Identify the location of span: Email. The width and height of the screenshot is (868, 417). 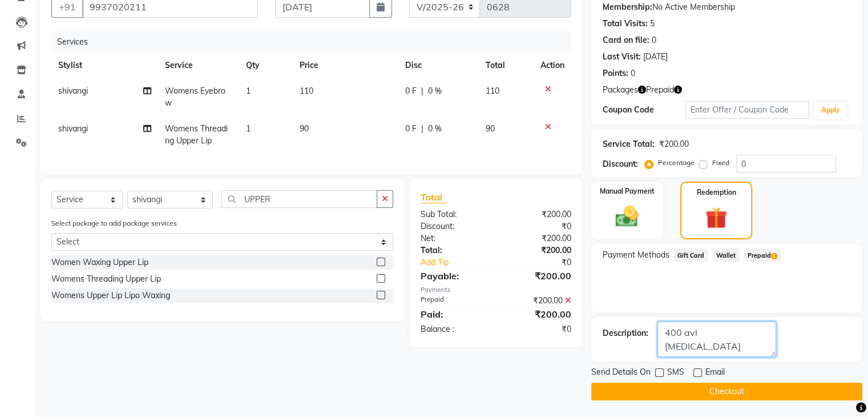
(715, 373).